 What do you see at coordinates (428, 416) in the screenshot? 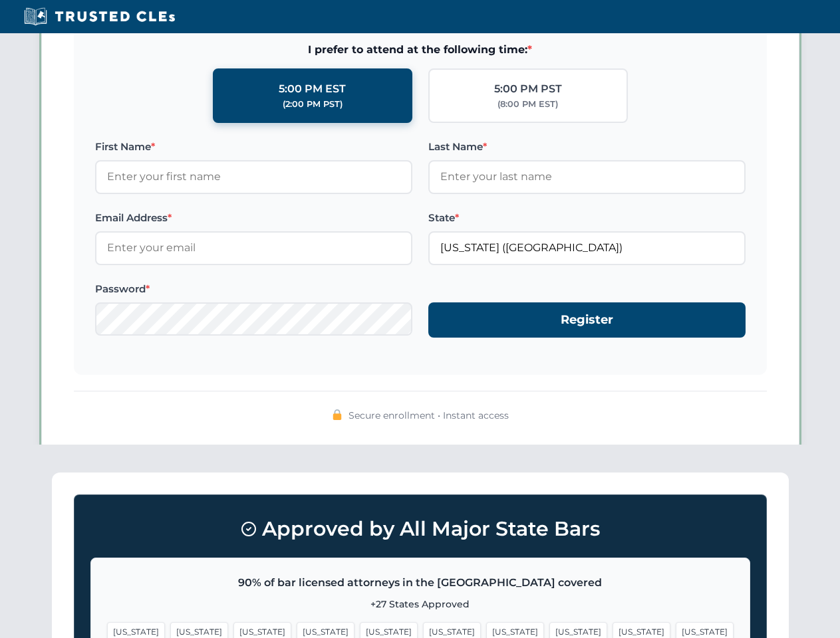
I see `span: Secure enrollment • Instant access` at bounding box center [428, 416].